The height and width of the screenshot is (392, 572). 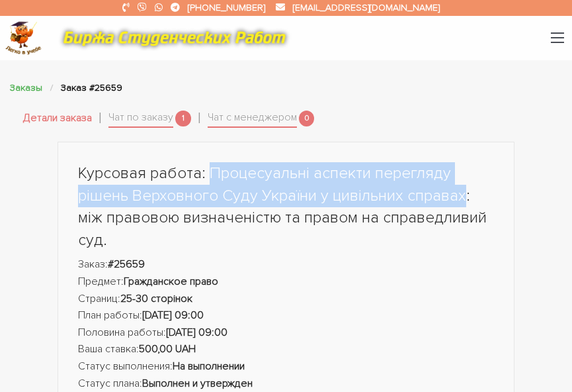 I want to click on img: motto-12e01f5a76059d5f6a28199ef077b1f78e012cfde436ab5cf1d4517935686d32.gif, so click(x=175, y=38).